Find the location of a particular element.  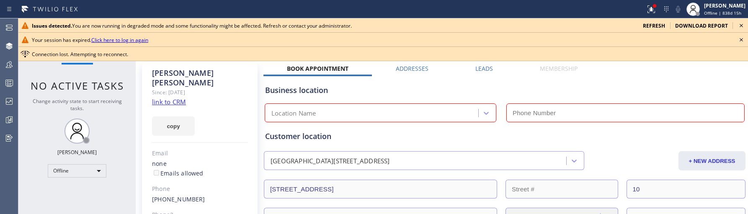

input: Address is located at coordinates (380, 189).